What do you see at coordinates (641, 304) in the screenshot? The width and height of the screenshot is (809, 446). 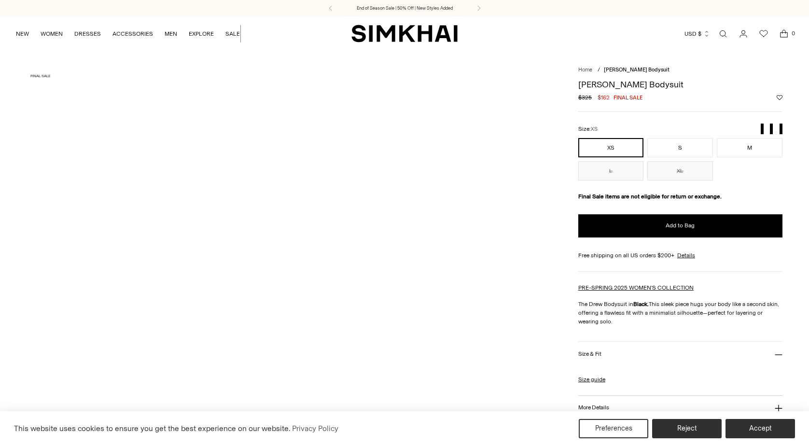 I see `strong: Black.` at bounding box center [641, 304].